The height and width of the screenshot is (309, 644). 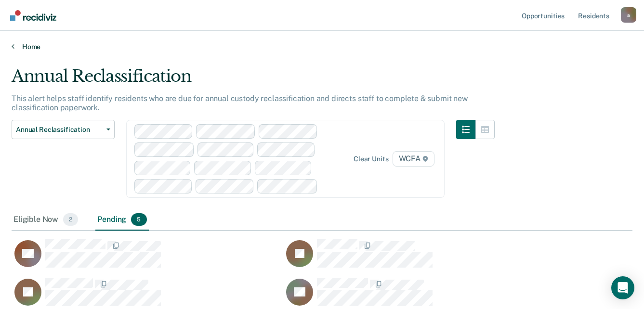 I want to click on a: Home, so click(x=322, y=47).